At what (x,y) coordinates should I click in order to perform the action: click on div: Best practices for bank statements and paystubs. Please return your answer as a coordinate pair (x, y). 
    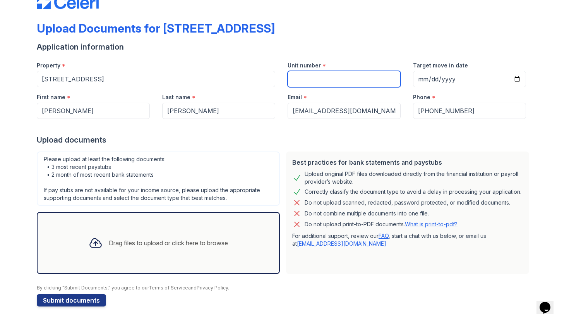
    Looking at the image, I should click on (408, 162).